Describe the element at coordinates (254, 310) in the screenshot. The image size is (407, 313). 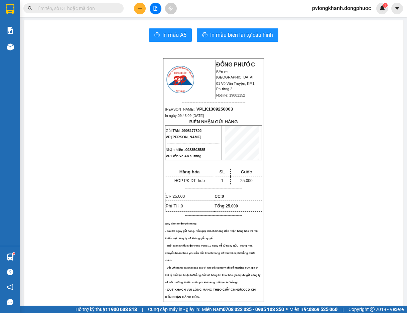
I see `strong: 0708 023 035 - 0935 103 250` at that location.